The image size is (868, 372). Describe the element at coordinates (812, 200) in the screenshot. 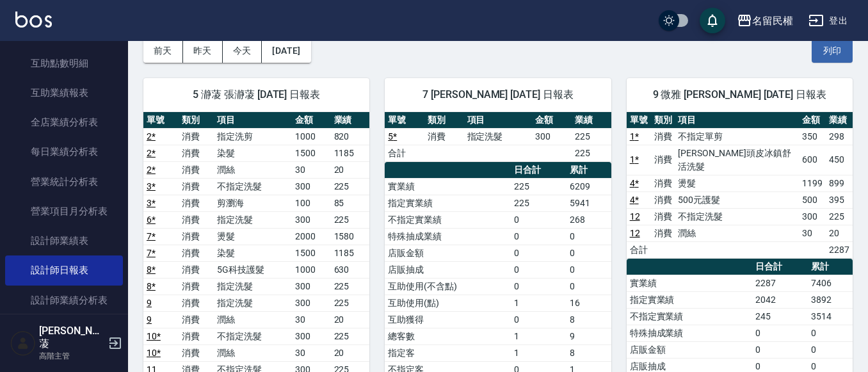

I see `td: 500` at that location.